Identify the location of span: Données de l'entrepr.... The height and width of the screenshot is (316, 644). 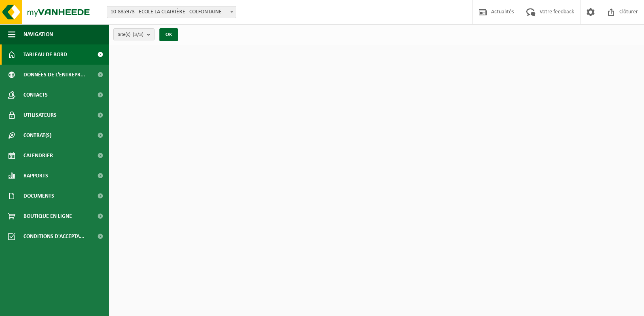
(55, 75).